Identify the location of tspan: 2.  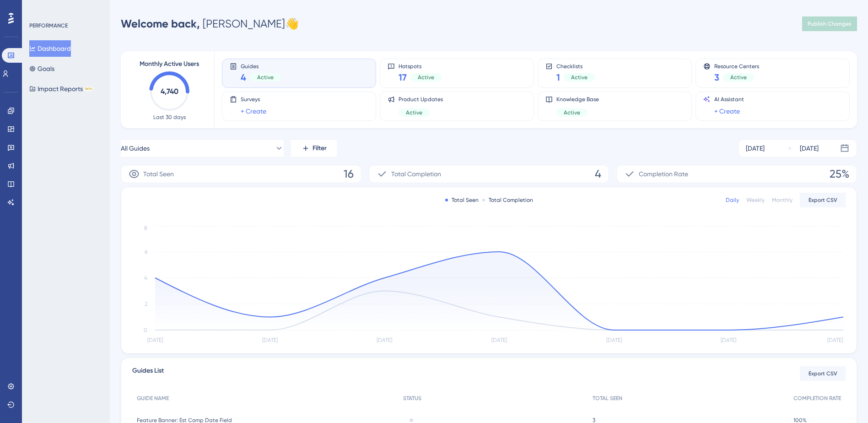
(146, 304).